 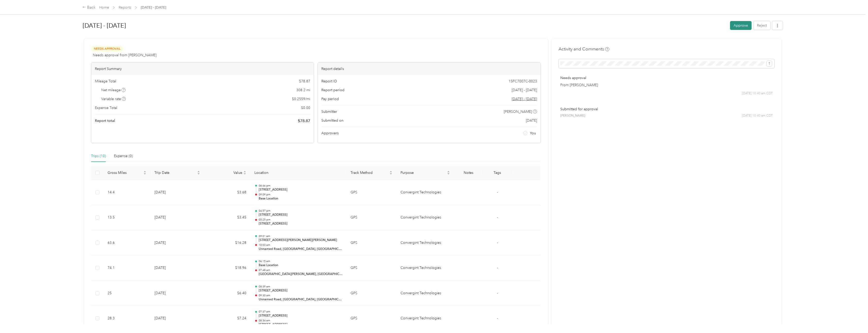 What do you see at coordinates (127, 218) in the screenshot?
I see `td: 13.5` at bounding box center [127, 218].